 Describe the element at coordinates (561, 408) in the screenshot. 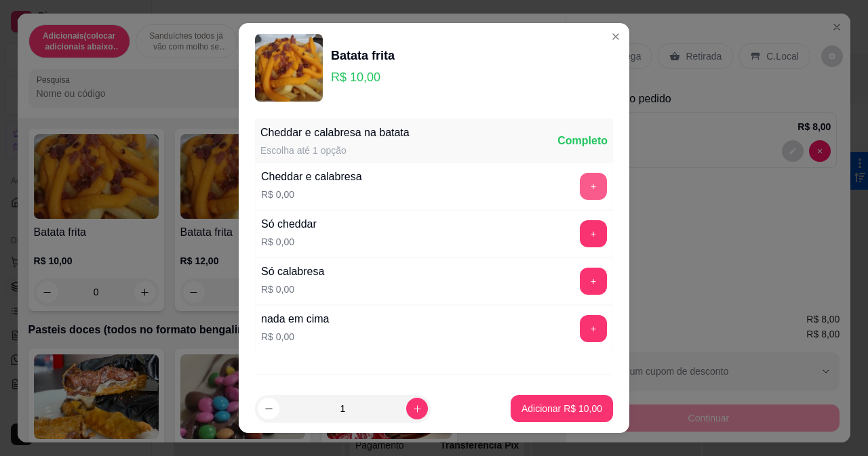

I see `button: Adicionar R$ 10,00` at that location.